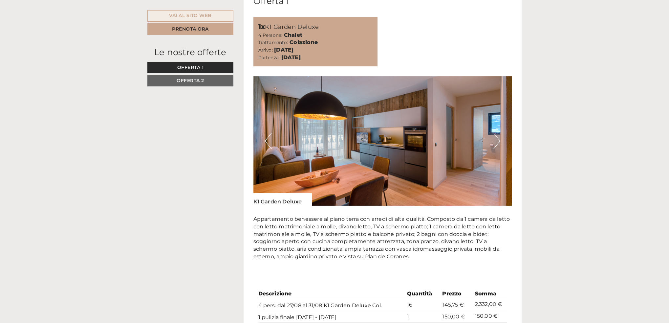 The width and height of the screenshot is (669, 323). What do you see at coordinates (190, 80) in the screenshot?
I see `span: Offerta 2` at bounding box center [190, 80].